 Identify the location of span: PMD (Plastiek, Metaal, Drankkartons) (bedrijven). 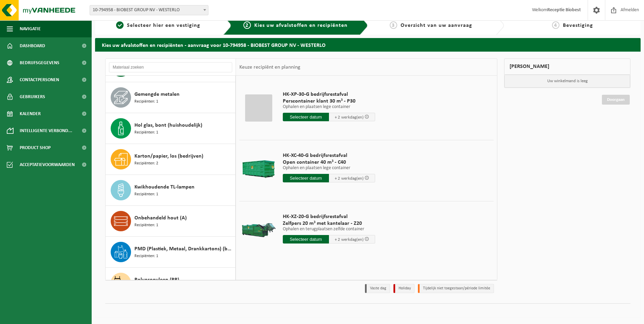
(184, 249).